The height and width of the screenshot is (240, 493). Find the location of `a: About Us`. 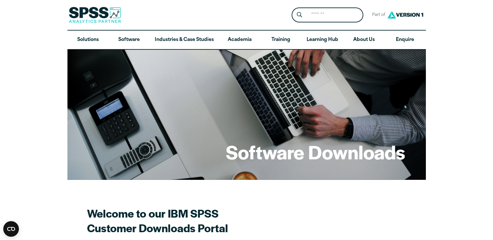

a: About Us is located at coordinates (364, 40).